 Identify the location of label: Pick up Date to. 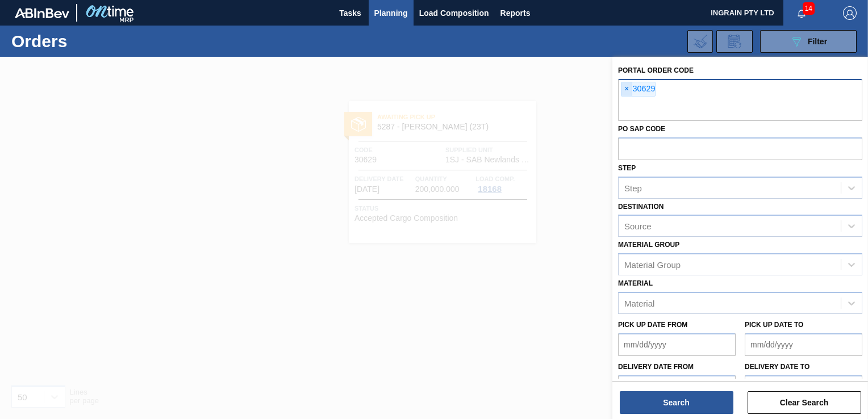
(773, 325).